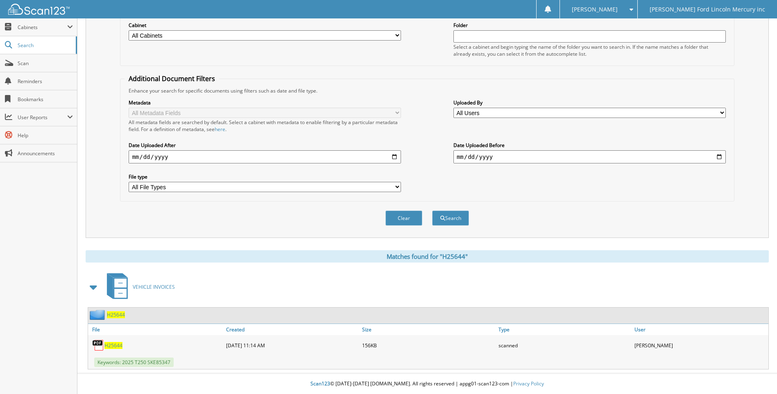 This screenshot has height=394, width=777. I want to click on div: All metadata fields are searched by default. Select a cabinet with metadata to enable filtering b..., so click(264, 126).